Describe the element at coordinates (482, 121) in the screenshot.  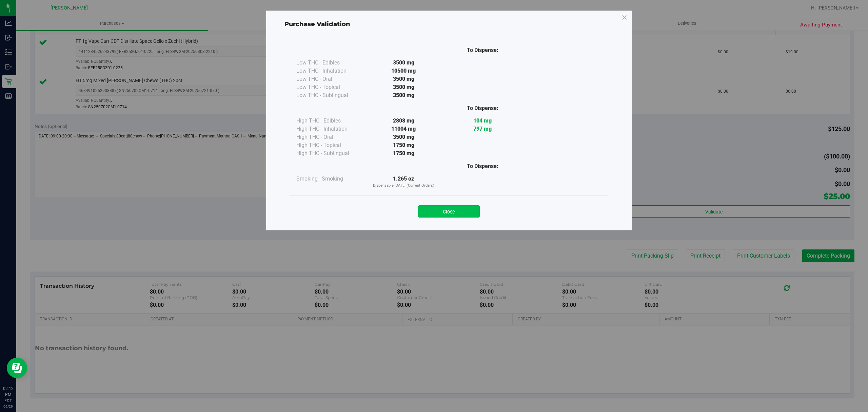
I see `strong: 104 mg` at that location.